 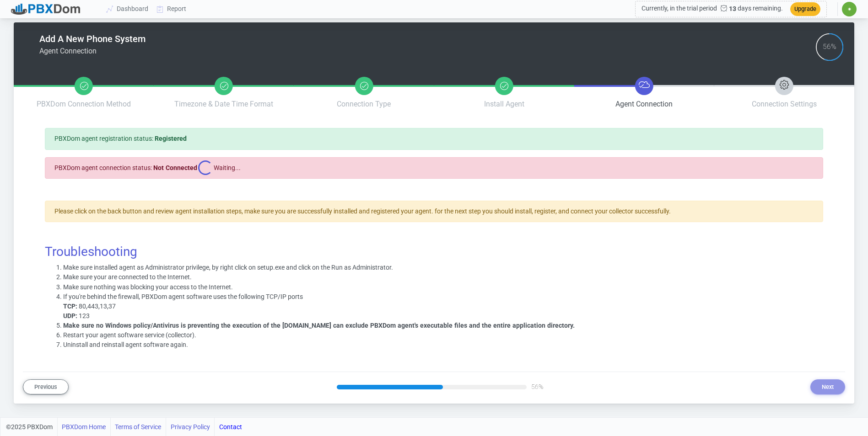 What do you see at coordinates (434, 168) in the screenshot?
I see `div: PBXDom agent connection status: Waiting...` at bounding box center [434, 168].